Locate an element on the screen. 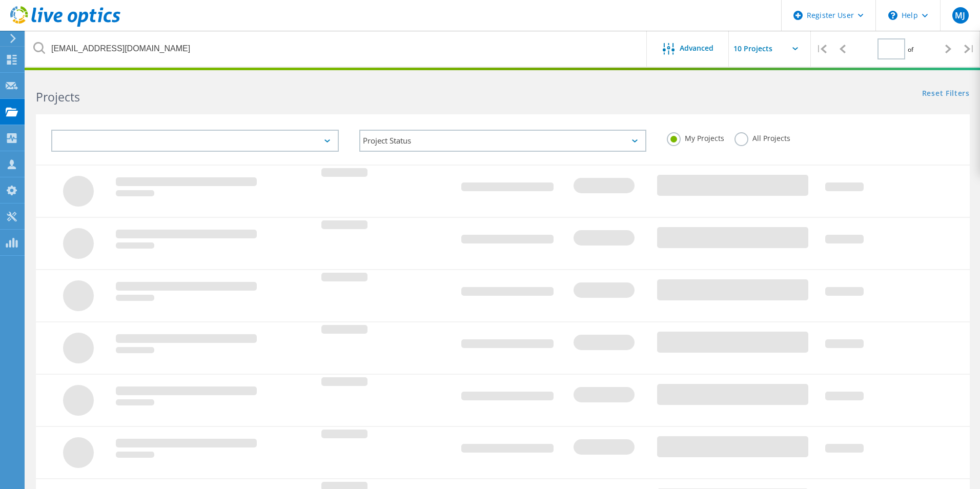 The image size is (980, 489). b: Projects is located at coordinates (58, 97).